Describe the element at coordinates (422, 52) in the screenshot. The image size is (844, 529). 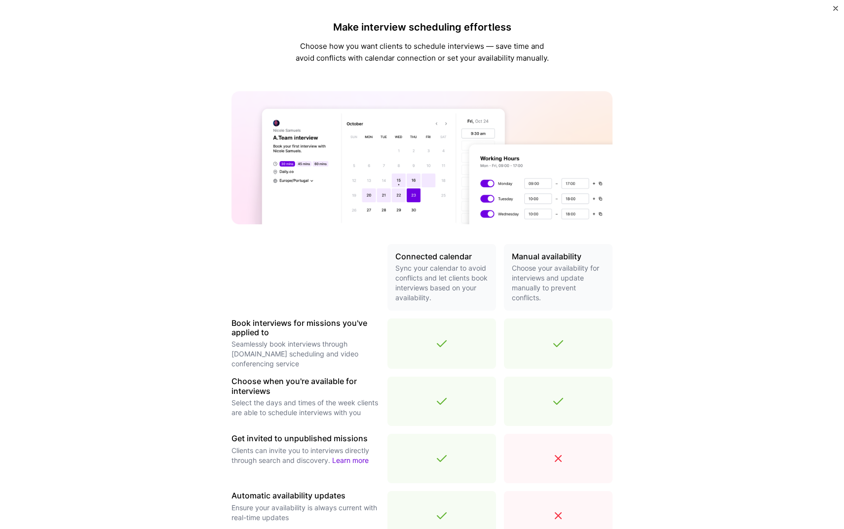
I see `p: Choose how you want clients to schedule interviews — save time and avoid conflicts with calendar ...` at that location.